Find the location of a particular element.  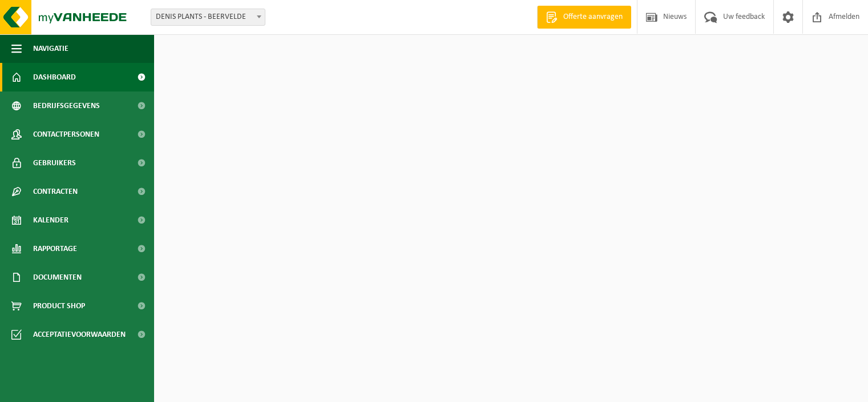

span: Navigatie is located at coordinates (51, 48).